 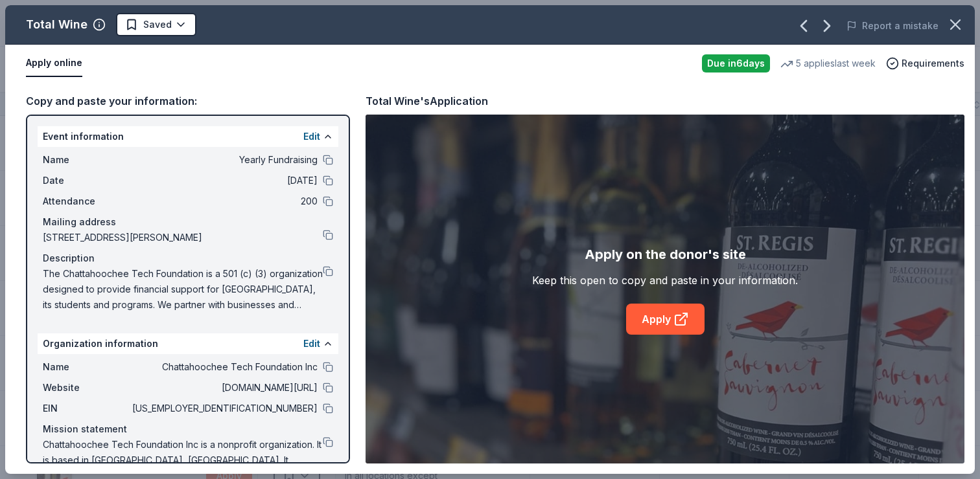 What do you see at coordinates (188, 136) in the screenshot?
I see `div: Event information` at bounding box center [188, 136].